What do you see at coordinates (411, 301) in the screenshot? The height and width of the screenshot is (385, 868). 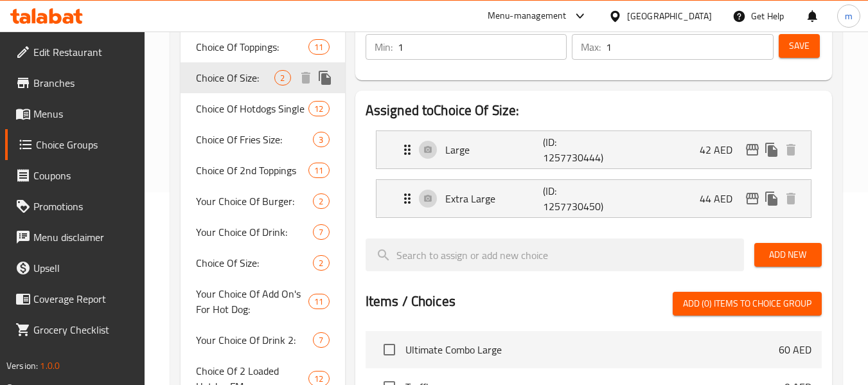 I see `h2: Items / Choices` at bounding box center [411, 301].